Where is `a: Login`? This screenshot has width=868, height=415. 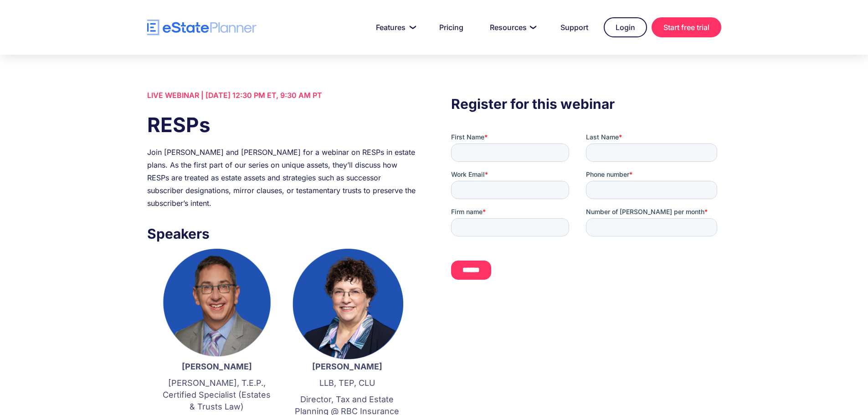 a: Login is located at coordinates (625, 27).